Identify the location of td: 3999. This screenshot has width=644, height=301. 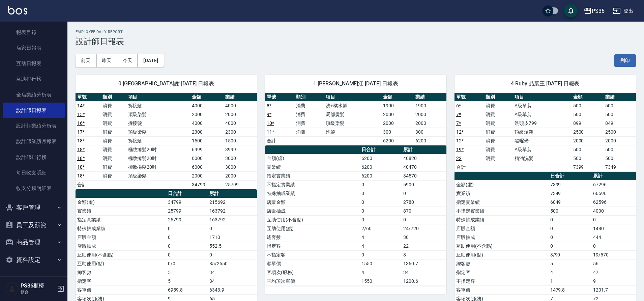
(240, 149).